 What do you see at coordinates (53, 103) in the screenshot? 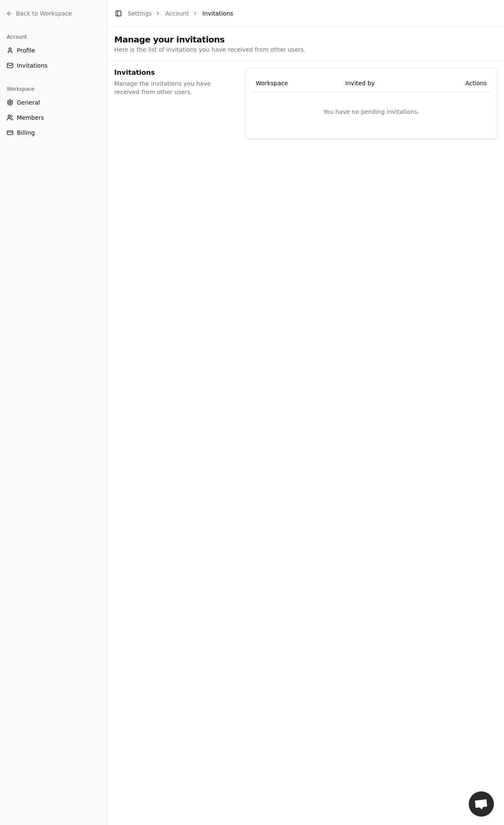
I see `button: General` at bounding box center [53, 103].